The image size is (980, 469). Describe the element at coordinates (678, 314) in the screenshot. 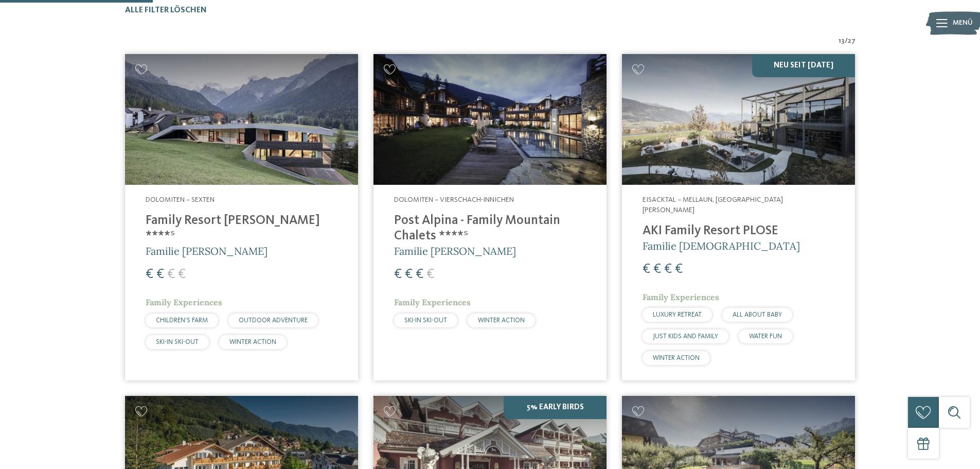

I see `span: LUXURY RETREAT` at that location.